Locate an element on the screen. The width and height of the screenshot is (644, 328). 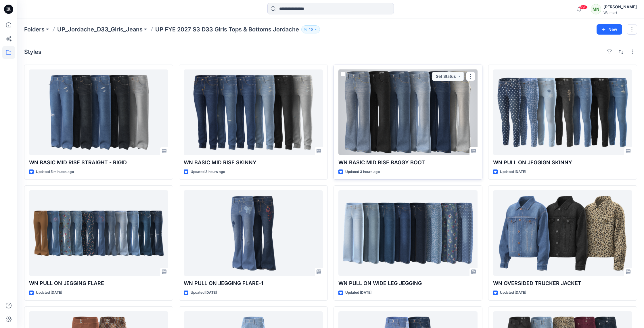
p: WN OVERSIDED TRUCKER JACKET is located at coordinates (563, 283).